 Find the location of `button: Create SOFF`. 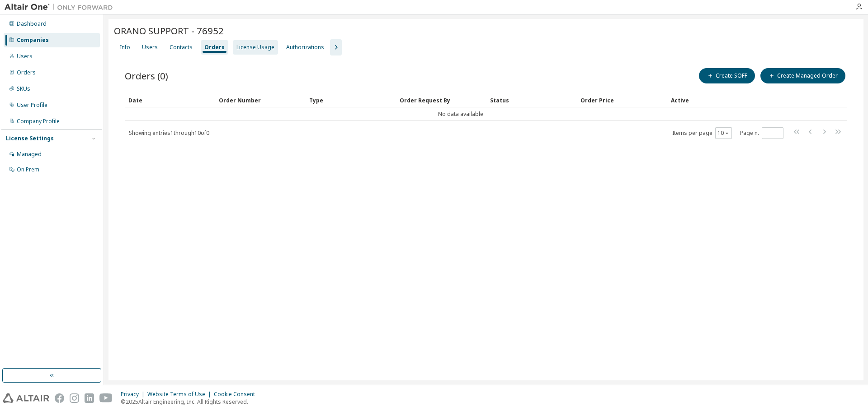

button: Create SOFF is located at coordinates (727, 76).